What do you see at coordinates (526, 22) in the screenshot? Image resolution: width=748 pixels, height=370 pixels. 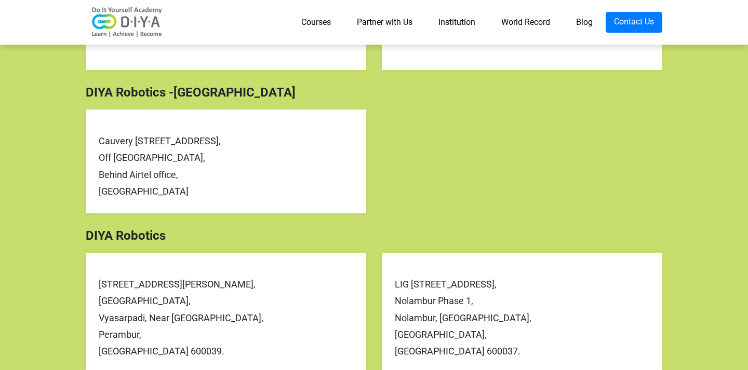 I see `a: World Record` at bounding box center [526, 22].